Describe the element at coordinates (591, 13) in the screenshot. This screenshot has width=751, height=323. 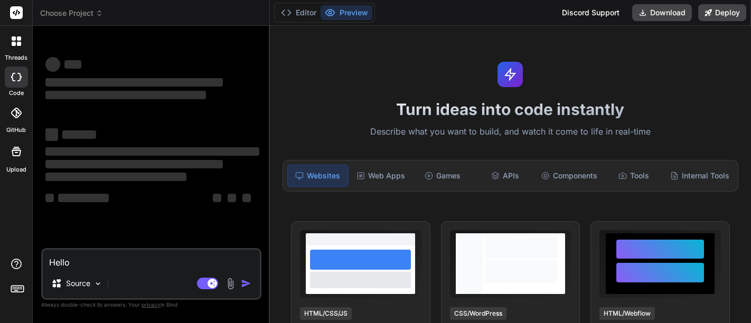
I see `div: Discord Support` at that location.